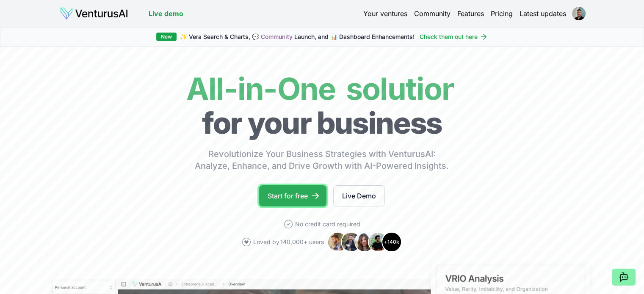 The width and height of the screenshot is (644, 294). Describe the element at coordinates (297, 37) in the screenshot. I see `span: ✨ Vera Search & Charts, 💬 Launch, and 📊 Dashboard Enhancements!` at that location.